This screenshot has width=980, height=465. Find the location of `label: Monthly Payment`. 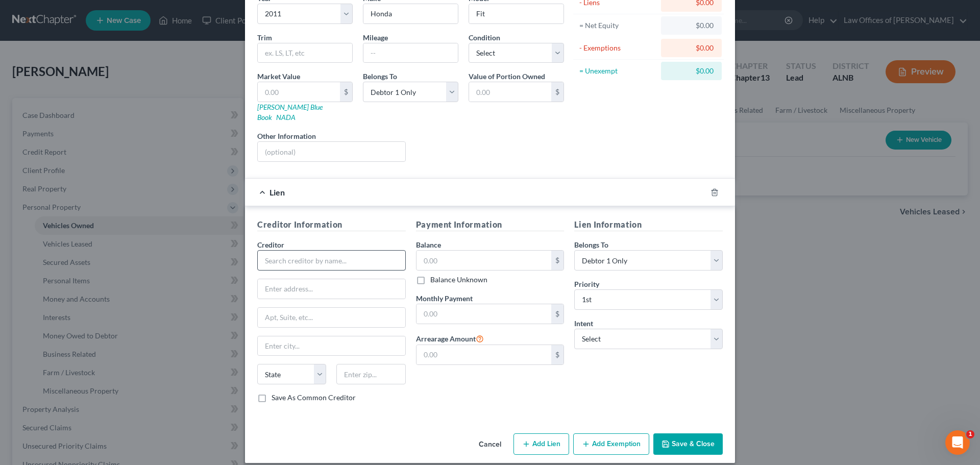

label: Monthly Payment is located at coordinates (444, 298).